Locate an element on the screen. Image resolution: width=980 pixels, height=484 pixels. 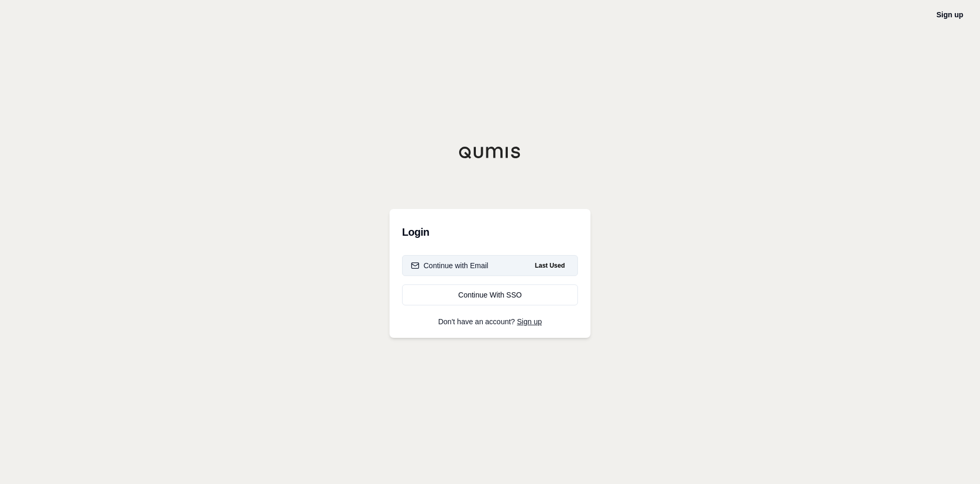
span: Last Used is located at coordinates (550, 266).